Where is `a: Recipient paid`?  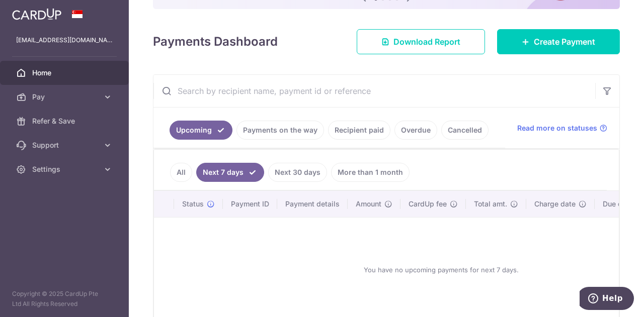
a: Recipient paid is located at coordinates (359, 130).